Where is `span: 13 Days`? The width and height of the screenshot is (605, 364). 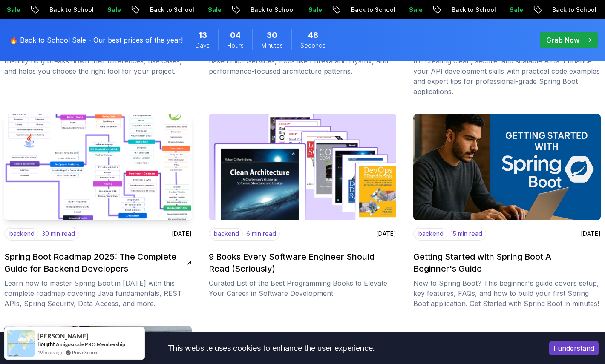
span: 13 Days is located at coordinates (203, 36).